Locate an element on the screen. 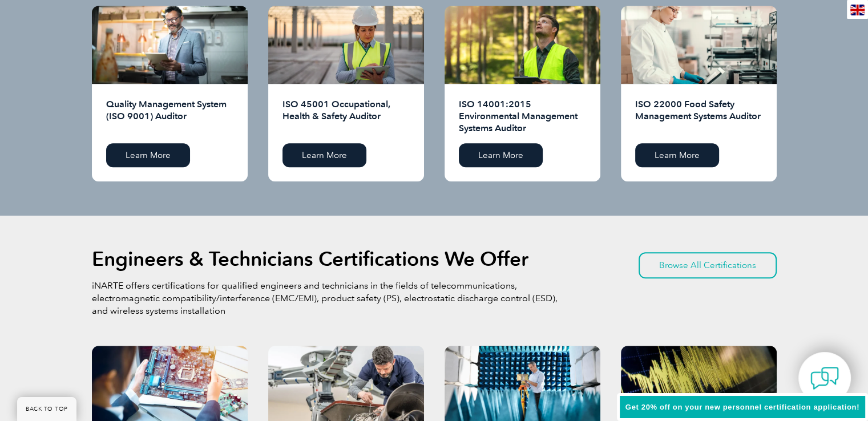 Image resolution: width=868 pixels, height=421 pixels. img: en is located at coordinates (857, 10).